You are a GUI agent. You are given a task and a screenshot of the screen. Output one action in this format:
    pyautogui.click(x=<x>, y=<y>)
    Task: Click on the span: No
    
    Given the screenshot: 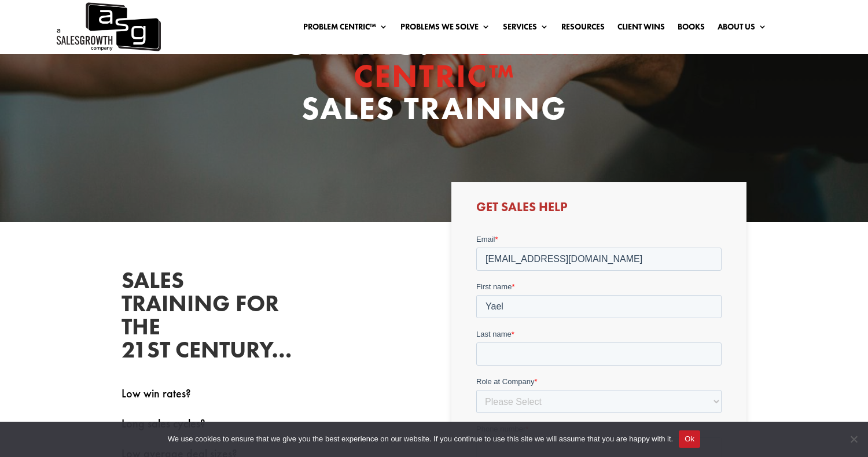 What is the action you would take?
    pyautogui.click(x=853, y=439)
    